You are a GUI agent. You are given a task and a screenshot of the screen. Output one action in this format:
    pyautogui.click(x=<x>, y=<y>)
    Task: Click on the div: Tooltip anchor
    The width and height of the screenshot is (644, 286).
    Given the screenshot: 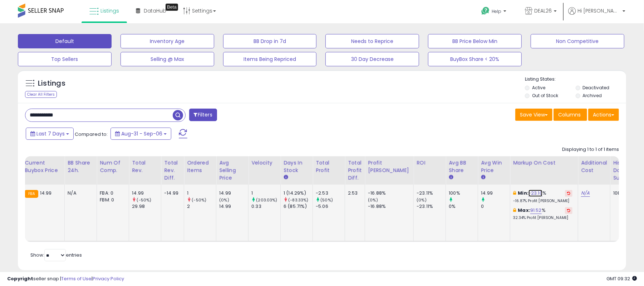 What is the action you would take?
    pyautogui.click(x=172, y=7)
    